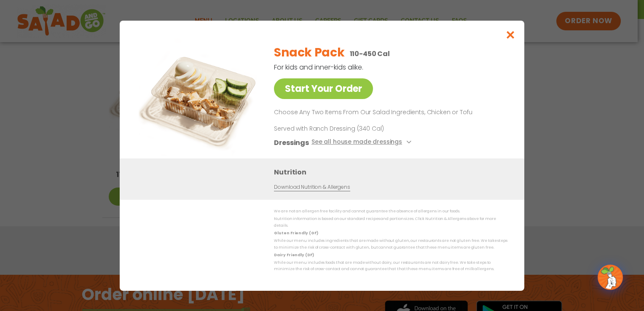  What do you see at coordinates (391, 244) in the screenshot?
I see `p: While our menu includes ingredients that are made without gluten, our restaurants are not gluten ...` at bounding box center [391, 244].